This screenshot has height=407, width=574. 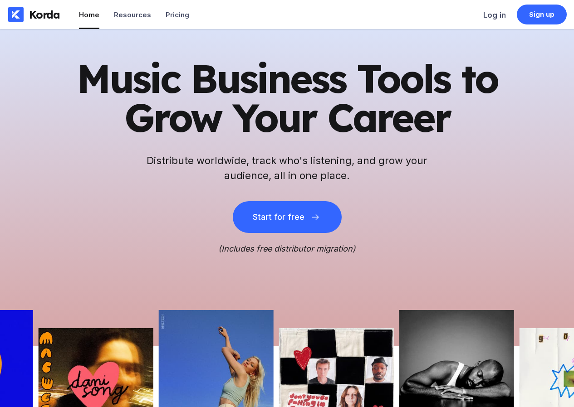 What do you see at coordinates (177, 15) in the screenshot?
I see `div: Pricing` at bounding box center [177, 15].